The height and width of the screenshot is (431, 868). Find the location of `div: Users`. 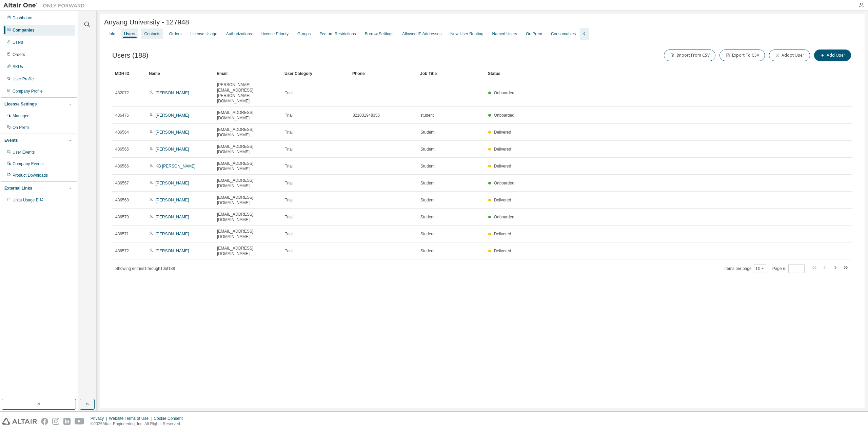

div: Users is located at coordinates (17, 42).